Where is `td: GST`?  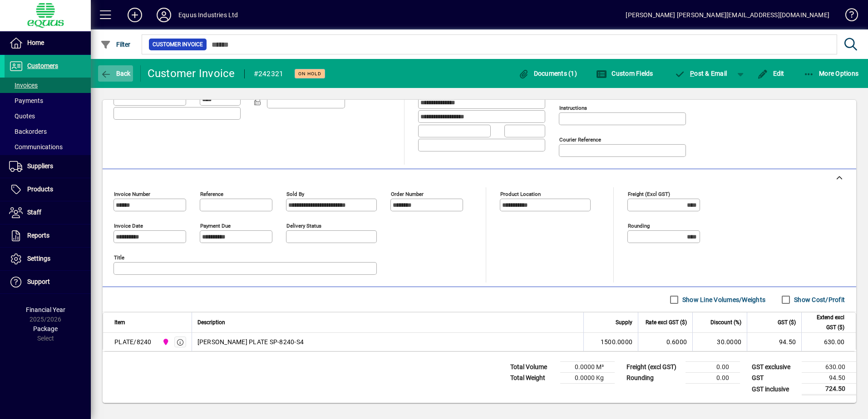
td: GST is located at coordinates (774, 378).